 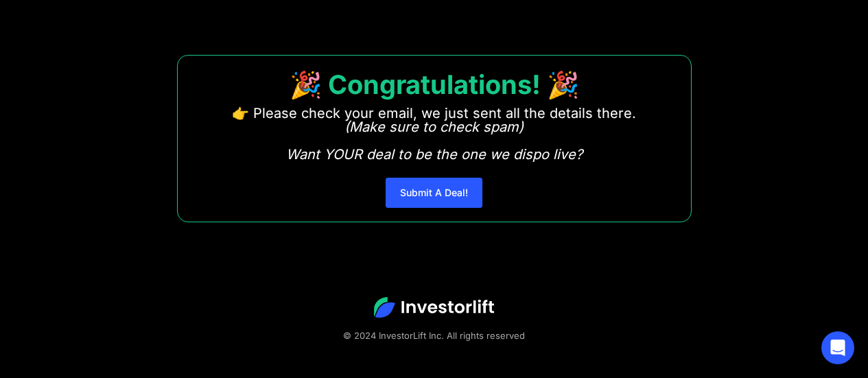 I want to click on strong: 🎉 Congratulations! 🎉, so click(x=434, y=84).